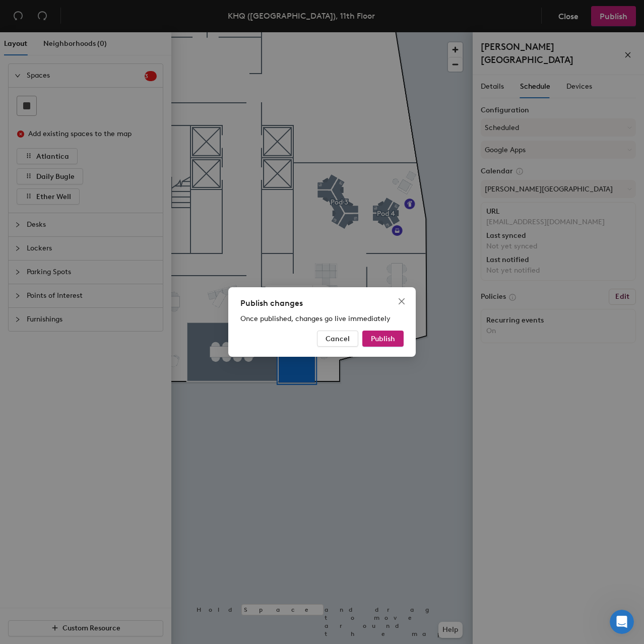  What do you see at coordinates (315, 318) in the screenshot?
I see `span: Once published, changes go live immediately` at bounding box center [315, 318].